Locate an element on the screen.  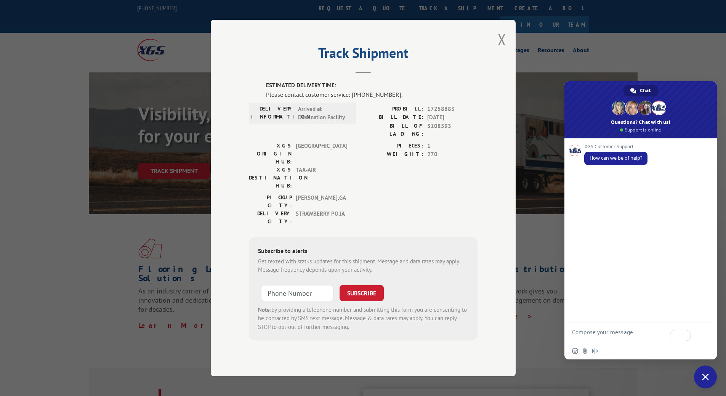
label: DELIVERY INFORMATION: is located at coordinates (272, 113).